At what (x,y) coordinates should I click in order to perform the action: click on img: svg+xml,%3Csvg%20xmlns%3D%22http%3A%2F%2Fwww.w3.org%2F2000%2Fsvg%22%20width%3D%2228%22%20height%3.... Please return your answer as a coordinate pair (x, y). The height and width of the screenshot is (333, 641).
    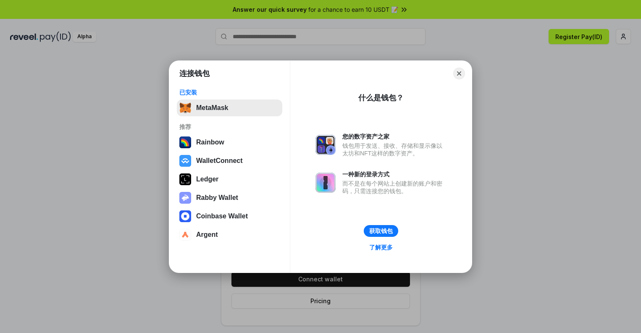
    Looking at the image, I should click on (185, 179).